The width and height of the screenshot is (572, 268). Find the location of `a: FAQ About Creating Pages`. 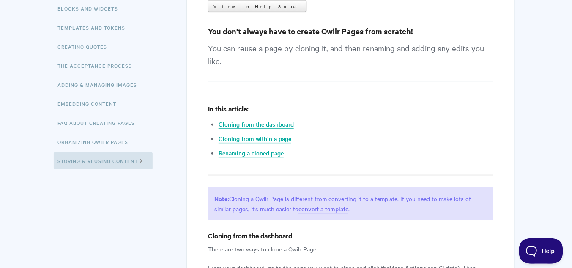

a: FAQ About Creating Pages is located at coordinates (100, 123).